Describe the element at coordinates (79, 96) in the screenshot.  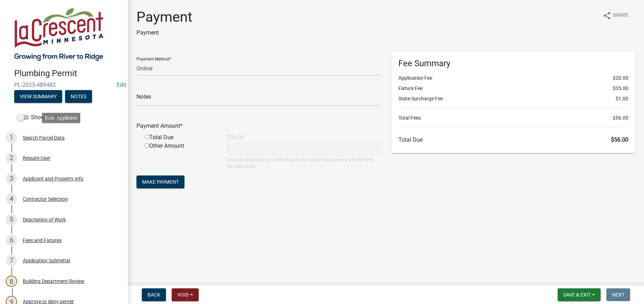
I see `button: Notes` at that location.